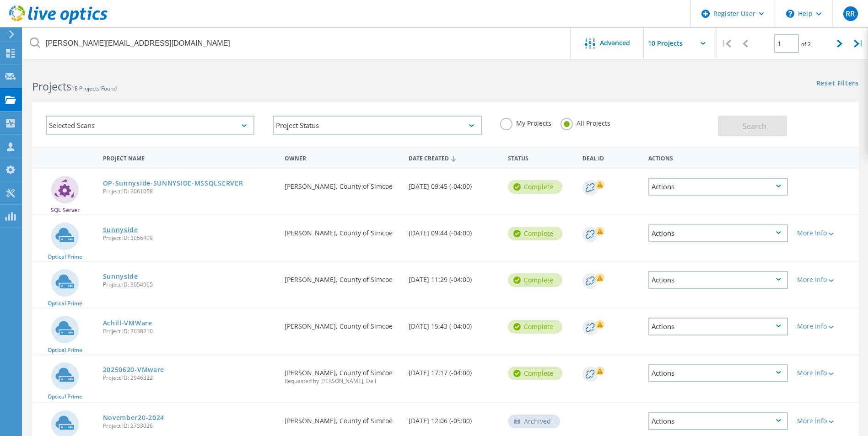 This screenshot has height=436, width=868. What do you see at coordinates (190, 332) in the screenshot?
I see `span: Project ID: 3038210` at bounding box center [190, 332].